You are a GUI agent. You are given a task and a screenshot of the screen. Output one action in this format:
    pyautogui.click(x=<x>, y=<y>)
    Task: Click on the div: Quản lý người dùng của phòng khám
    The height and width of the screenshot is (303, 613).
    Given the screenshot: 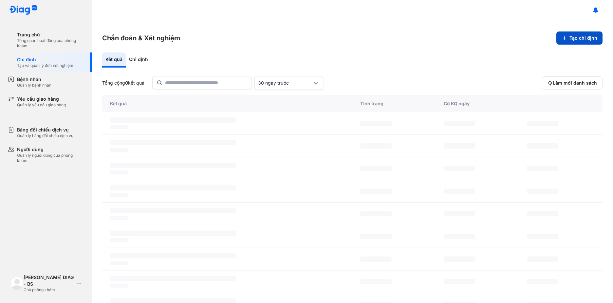 What is the action you would take?
    pyautogui.click(x=50, y=158)
    